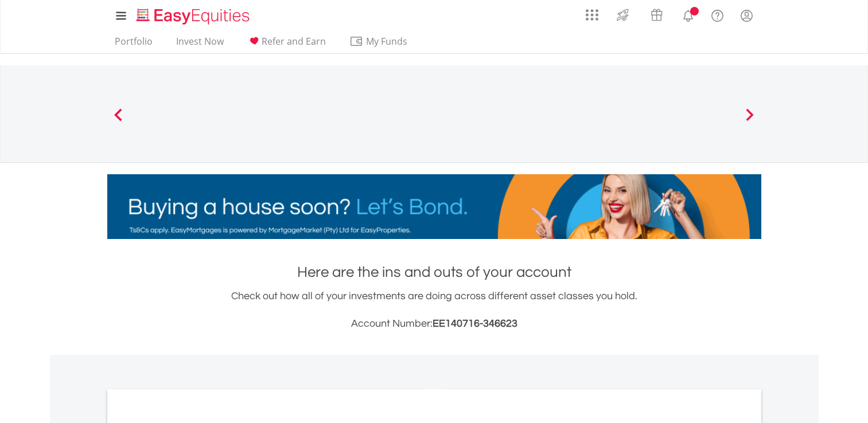  I want to click on img: EasyEquities_Logo.png, so click(194, 16).